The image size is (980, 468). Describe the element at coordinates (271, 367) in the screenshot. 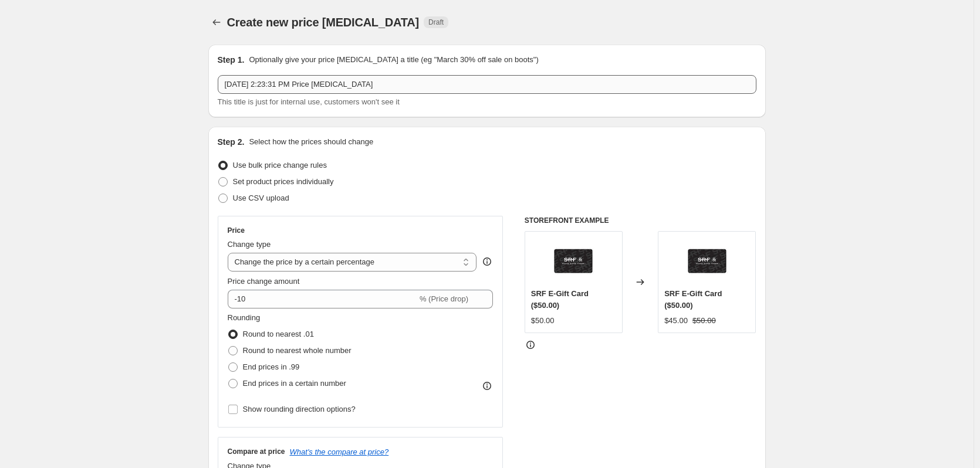

I see `span: End prices in .99` at that location.